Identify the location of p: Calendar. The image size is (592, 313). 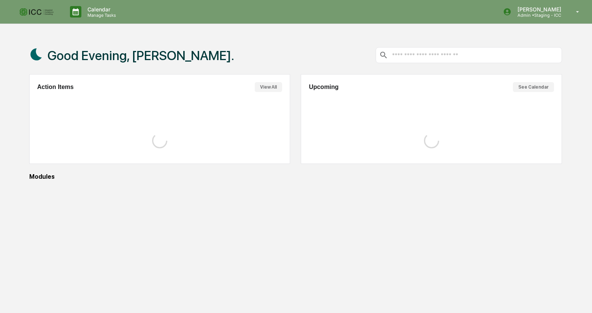
(100, 9).